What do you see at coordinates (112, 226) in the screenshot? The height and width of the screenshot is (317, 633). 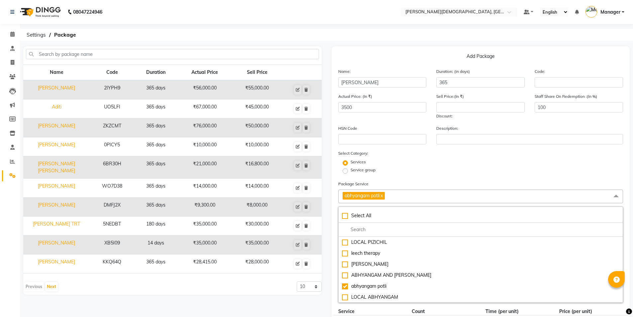 I see `td: 5NEDBT` at bounding box center [112, 226].